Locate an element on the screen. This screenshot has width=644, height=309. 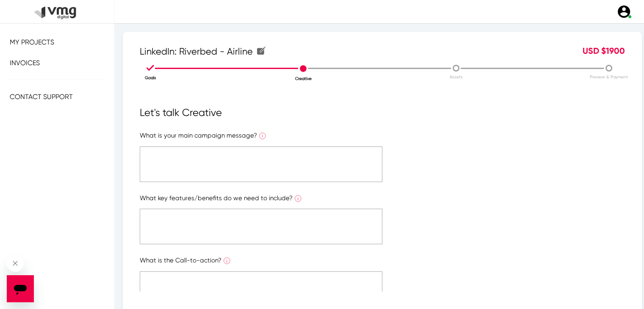
span: USD $ is located at coordinates (594, 51).